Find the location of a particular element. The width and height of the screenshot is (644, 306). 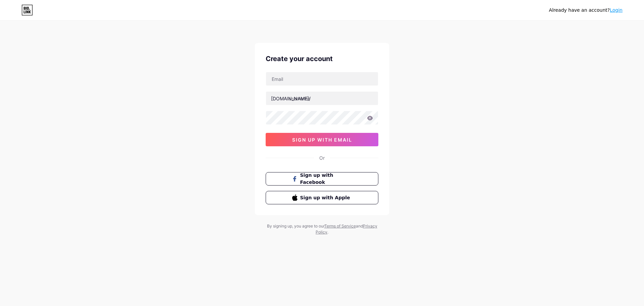

a: Login is located at coordinates (616, 10).